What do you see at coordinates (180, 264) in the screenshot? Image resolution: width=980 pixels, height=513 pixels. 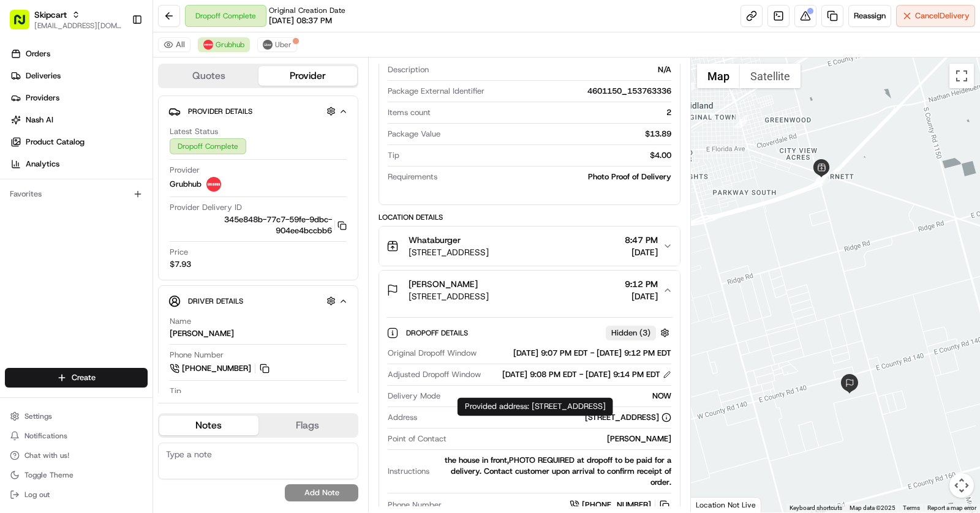 I see `span: $7.93` at bounding box center [180, 264].